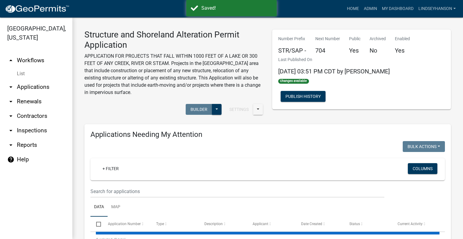 The image size is (463, 239). What do you see at coordinates (271, 223) in the screenshot?
I see `datatable-header-cell: Applicant` at bounding box center [271, 223].